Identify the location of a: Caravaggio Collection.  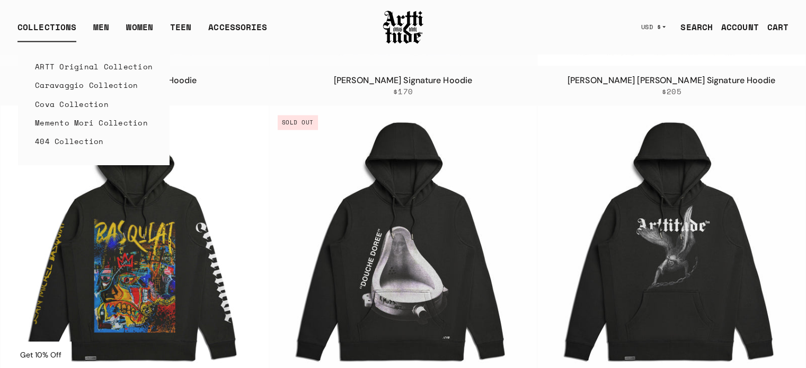
(94, 85).